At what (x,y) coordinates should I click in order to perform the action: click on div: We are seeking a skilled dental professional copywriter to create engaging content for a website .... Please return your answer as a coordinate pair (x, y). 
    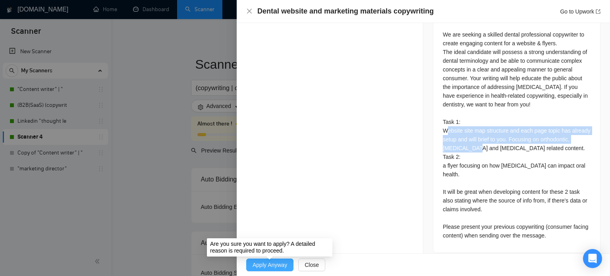
    Looking at the image, I should click on (517, 135).